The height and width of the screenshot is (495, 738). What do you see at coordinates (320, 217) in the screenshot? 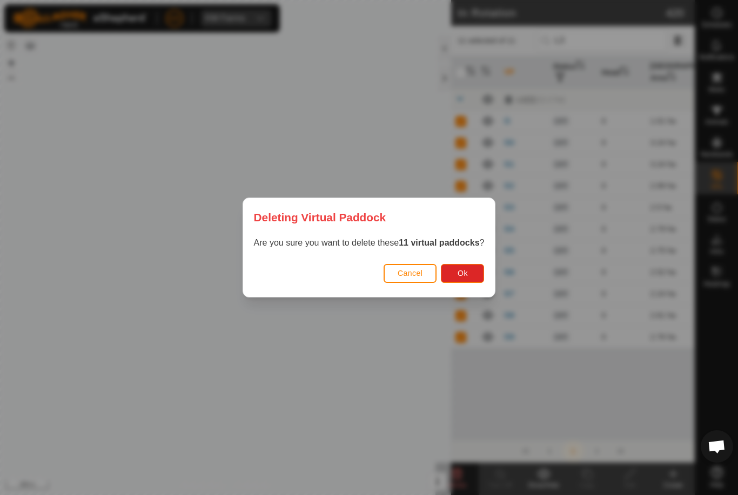
I see `span: Deleting Virtual Paddock` at bounding box center [320, 217].